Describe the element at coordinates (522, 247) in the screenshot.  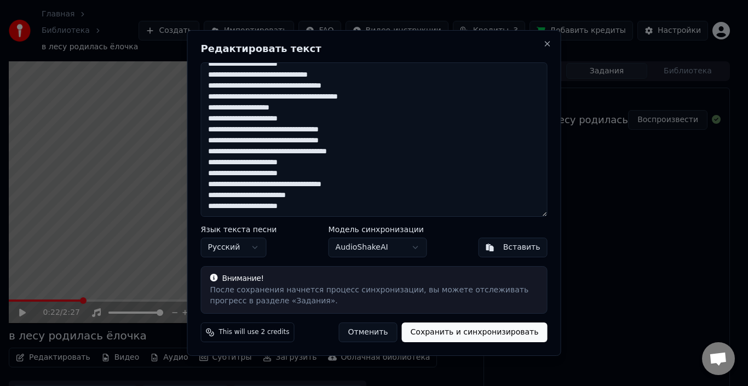
I see `div: Вставить` at that location.